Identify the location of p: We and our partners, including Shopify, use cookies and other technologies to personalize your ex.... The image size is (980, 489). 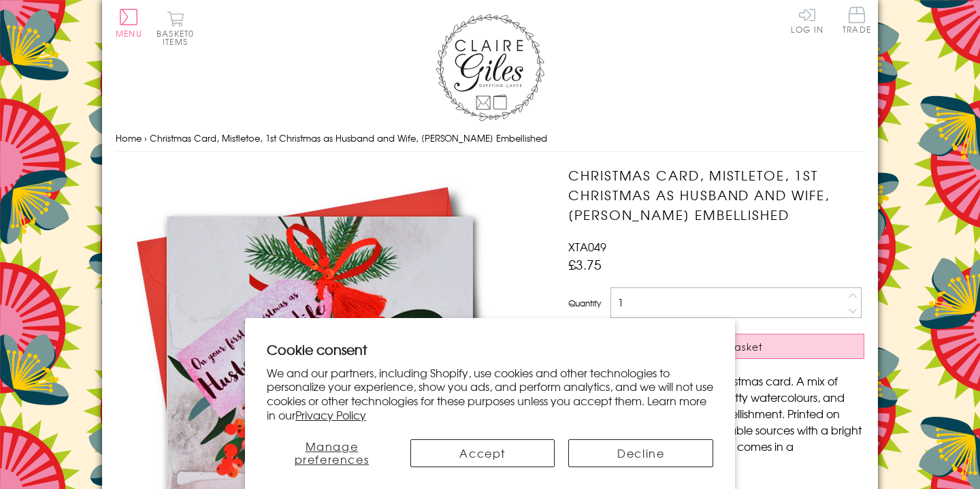
(490, 394).